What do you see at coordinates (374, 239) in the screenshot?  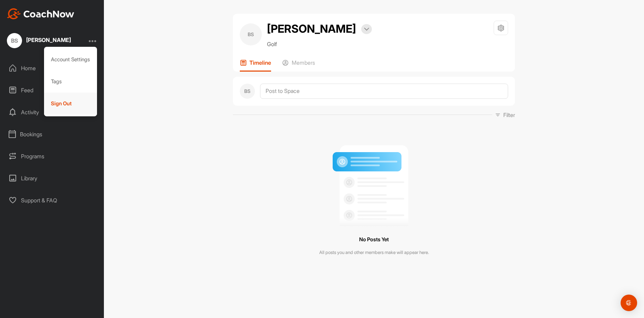 I see `h3: No Posts Yet` at bounding box center [374, 239].